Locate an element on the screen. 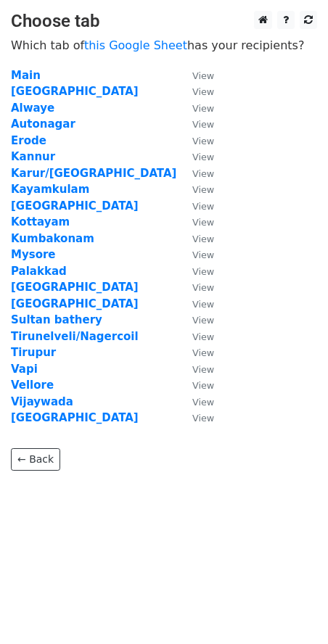  a: Mysore is located at coordinates (33, 254).